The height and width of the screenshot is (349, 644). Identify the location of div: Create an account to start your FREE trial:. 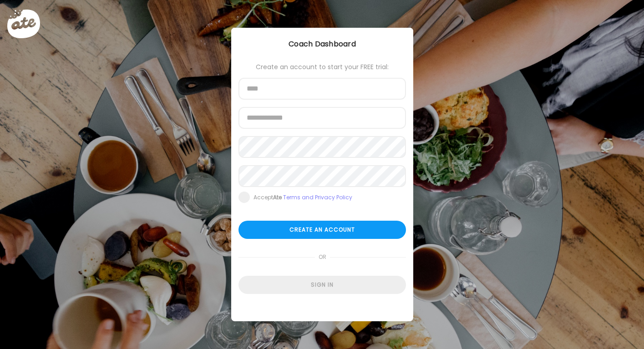
(322, 67).